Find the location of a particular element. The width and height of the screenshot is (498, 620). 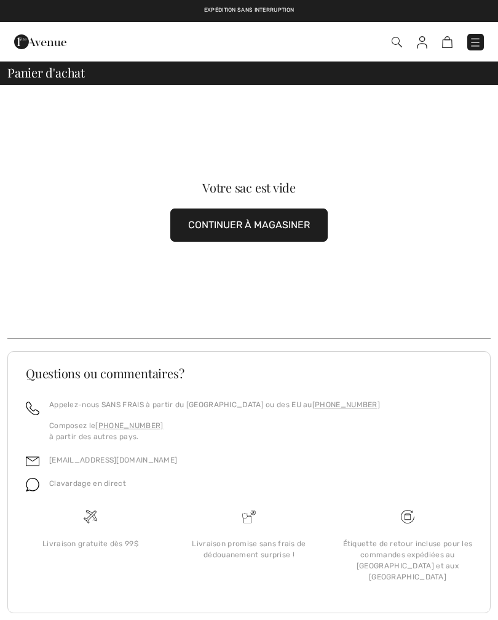

img: 1ère Avenue is located at coordinates (40, 42).